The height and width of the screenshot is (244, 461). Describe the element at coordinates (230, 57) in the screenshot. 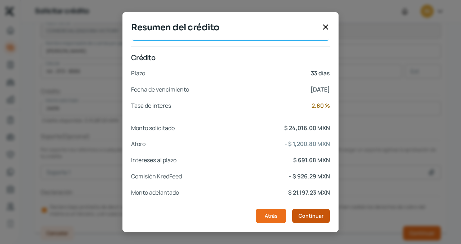

I see `p: Crédito` at that location.